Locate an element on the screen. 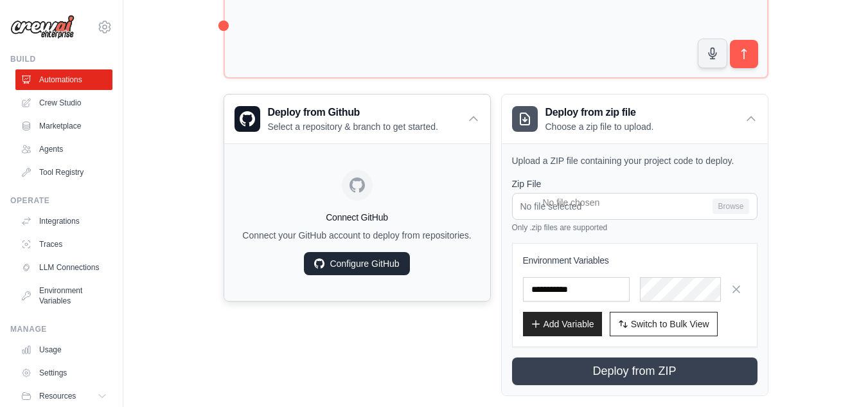  button: Switch to Bulk View is located at coordinates (664, 324).